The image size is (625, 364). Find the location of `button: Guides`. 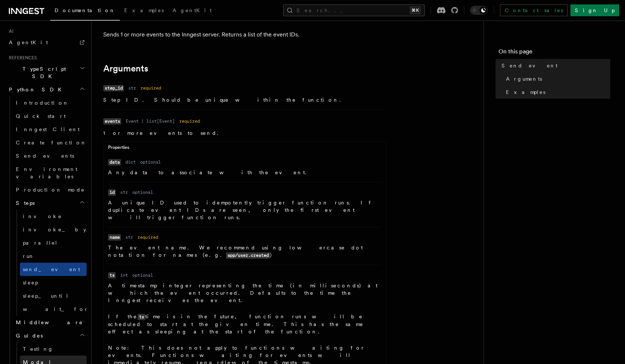

button: Guides is located at coordinates (50, 335).